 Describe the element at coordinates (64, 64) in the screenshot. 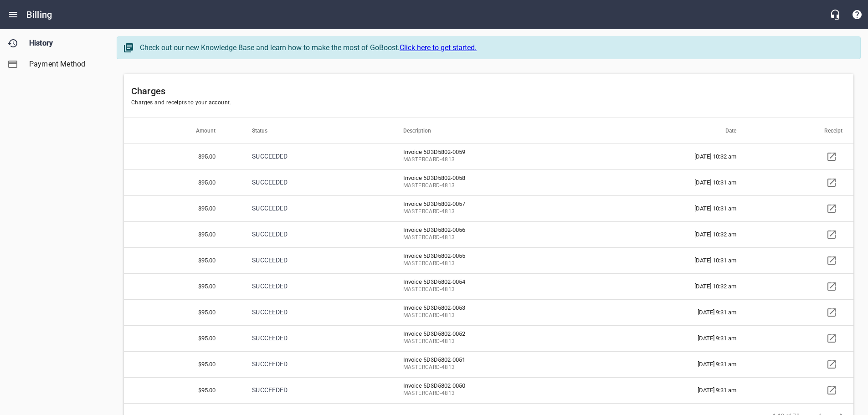

I see `span: Payment Method` at that location.